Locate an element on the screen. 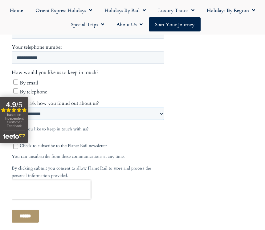  nav: Menu is located at coordinates (133, 17).